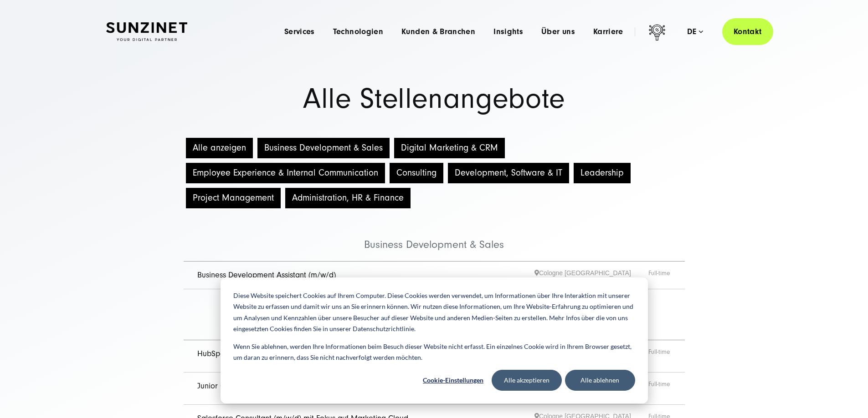 This screenshot has width=868, height=418. Describe the element at coordinates (434, 98) in the screenshot. I see `h1: Alle Stellenangebote` at that location.